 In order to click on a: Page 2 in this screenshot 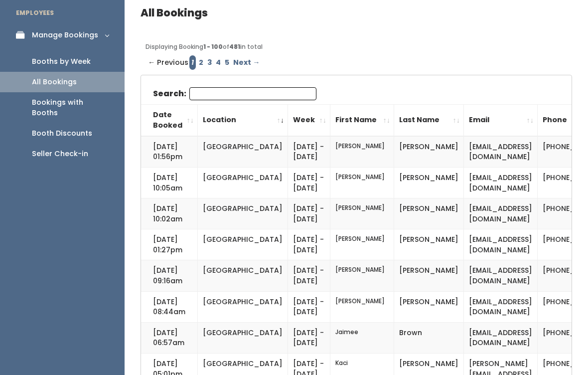, I will do `click(201, 62)`.